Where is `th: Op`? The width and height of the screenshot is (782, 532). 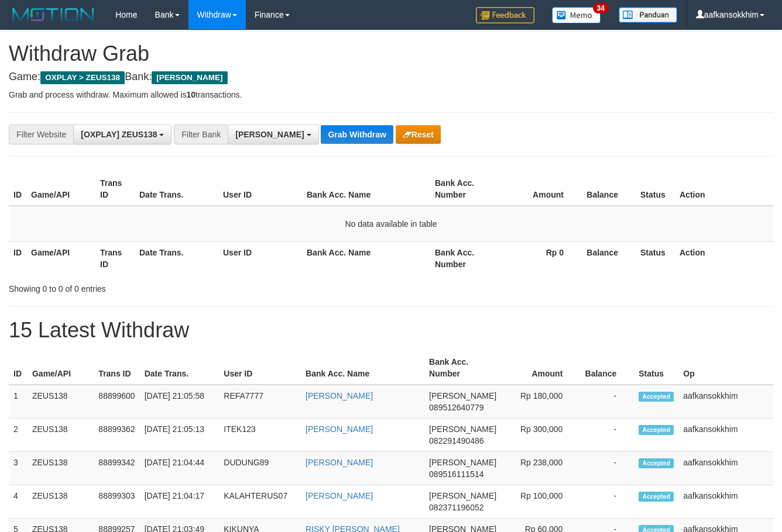
th: Op is located at coordinates (726, 368).